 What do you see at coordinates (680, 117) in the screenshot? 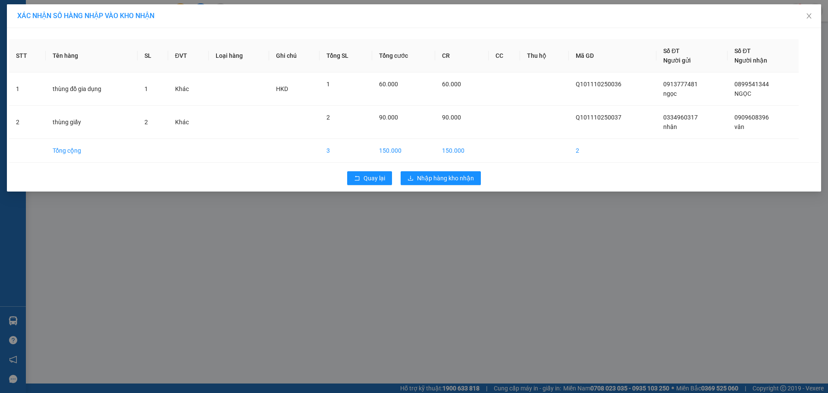
I see `span: 0334960317` at bounding box center [680, 117].